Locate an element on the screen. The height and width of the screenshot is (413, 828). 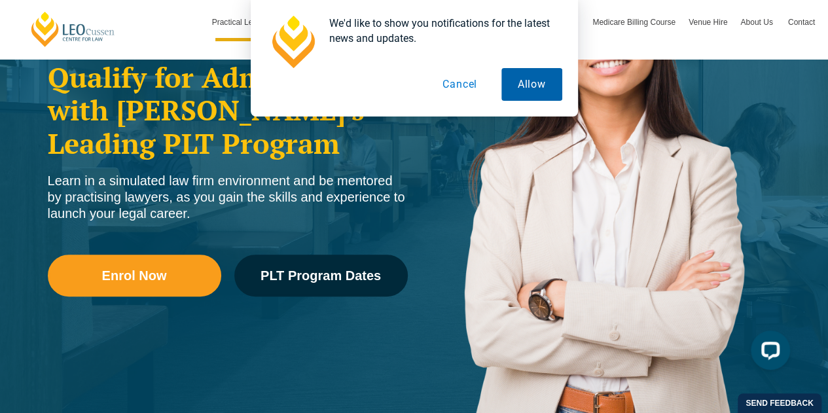
button: Allow is located at coordinates (532, 84).